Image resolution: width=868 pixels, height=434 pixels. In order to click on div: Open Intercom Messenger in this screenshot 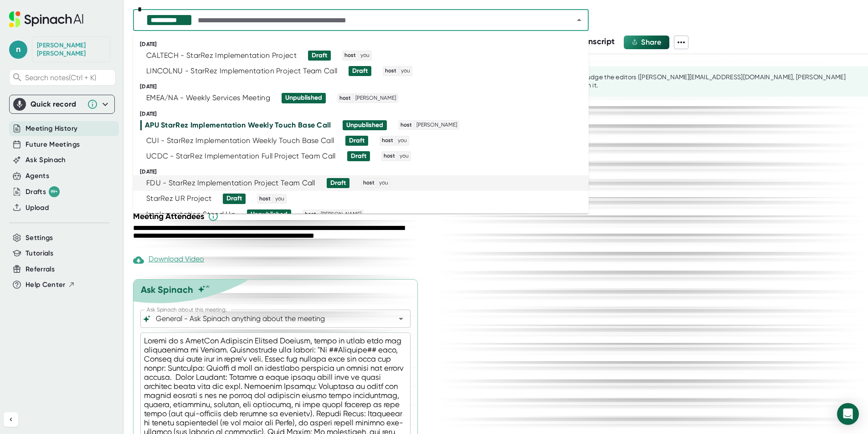, I will do `click(848, 414)`.